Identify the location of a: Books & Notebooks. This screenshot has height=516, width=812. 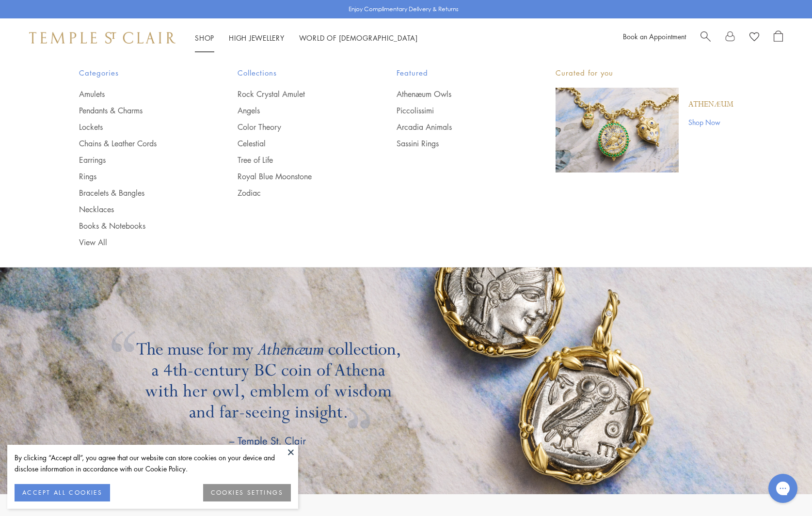
(139, 225).